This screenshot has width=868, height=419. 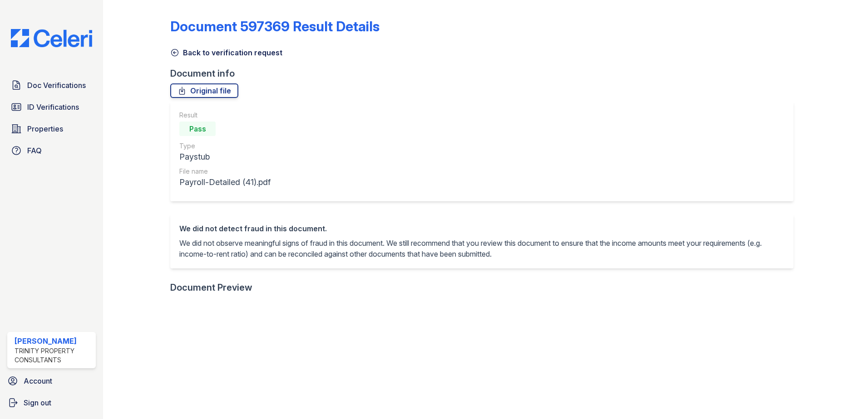 What do you see at coordinates (51, 150) in the screenshot?
I see `a: FAQ` at bounding box center [51, 150].